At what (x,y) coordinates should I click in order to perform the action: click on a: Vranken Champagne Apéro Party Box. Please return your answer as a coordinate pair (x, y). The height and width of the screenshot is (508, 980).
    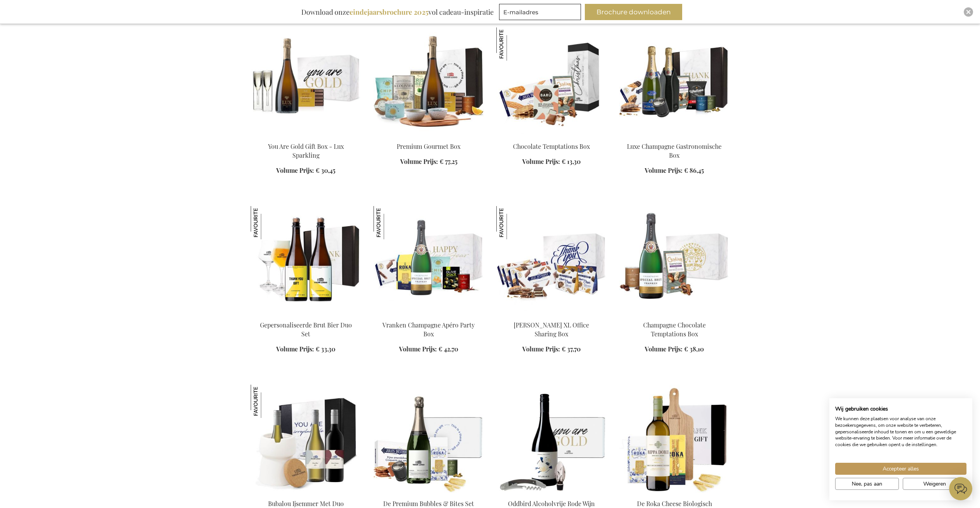
    Looking at the image, I should click on (429, 329).